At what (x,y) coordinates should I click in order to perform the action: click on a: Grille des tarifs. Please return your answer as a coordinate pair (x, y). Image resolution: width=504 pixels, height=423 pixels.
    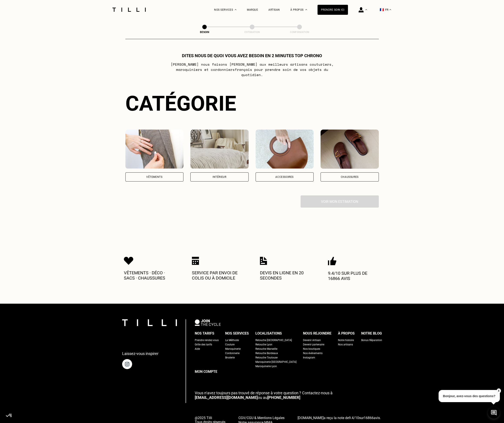
    Looking at the image, I should click on (203, 345).